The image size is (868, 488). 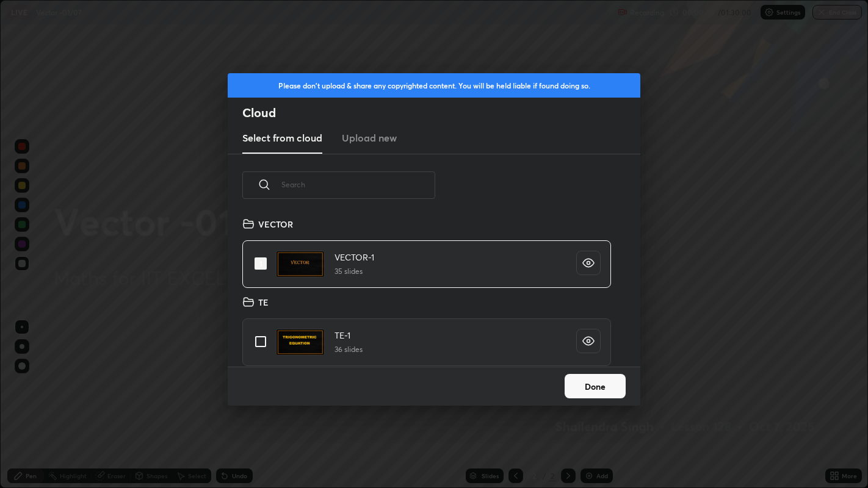 I want to click on button: Done, so click(x=595, y=386).